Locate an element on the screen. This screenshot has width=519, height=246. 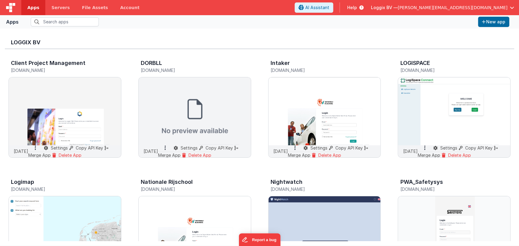
span: Servers is located at coordinates (60, 8).